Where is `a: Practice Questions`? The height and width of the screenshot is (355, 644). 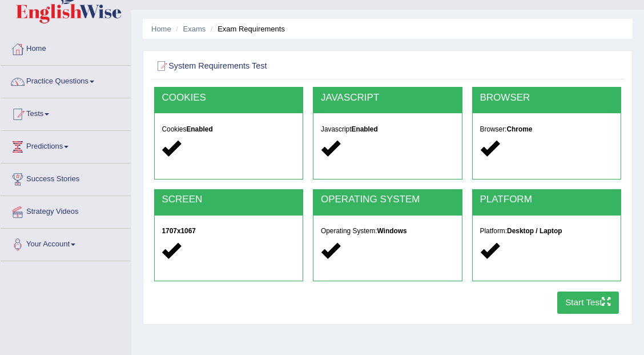
a: Practice Questions is located at coordinates (66, 80).